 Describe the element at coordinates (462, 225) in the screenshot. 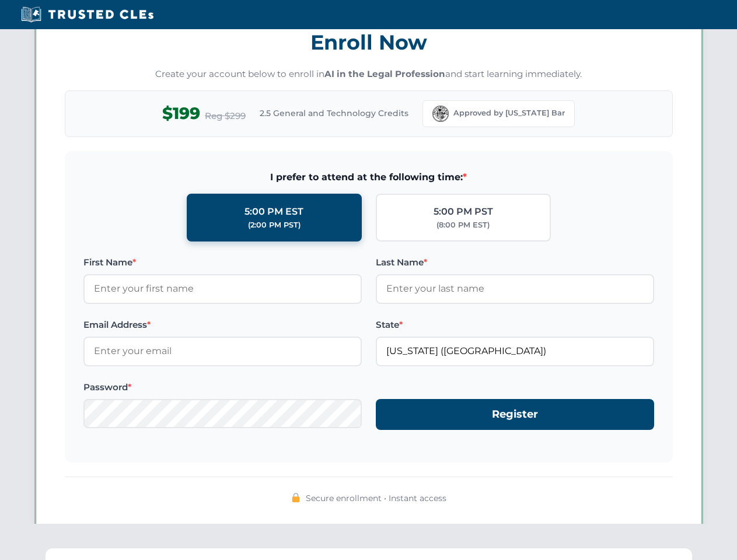

I see `div: (8:00 PM EST)` at that location.